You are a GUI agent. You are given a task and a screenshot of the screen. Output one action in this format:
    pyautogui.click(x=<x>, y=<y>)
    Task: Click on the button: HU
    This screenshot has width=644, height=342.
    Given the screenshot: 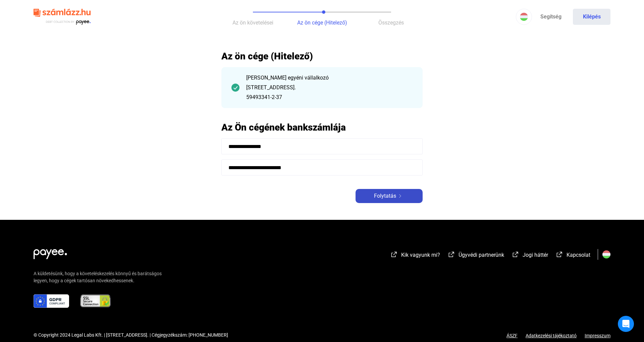 What is the action you would take?
    pyautogui.click(x=524, y=17)
    